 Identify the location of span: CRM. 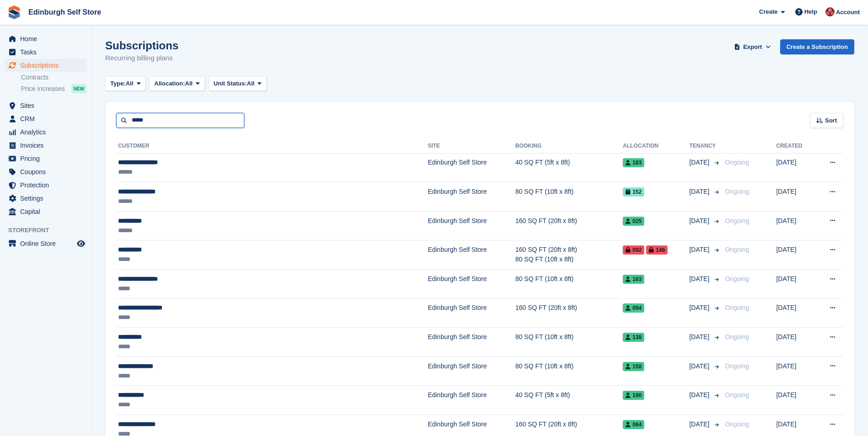
(47, 119).